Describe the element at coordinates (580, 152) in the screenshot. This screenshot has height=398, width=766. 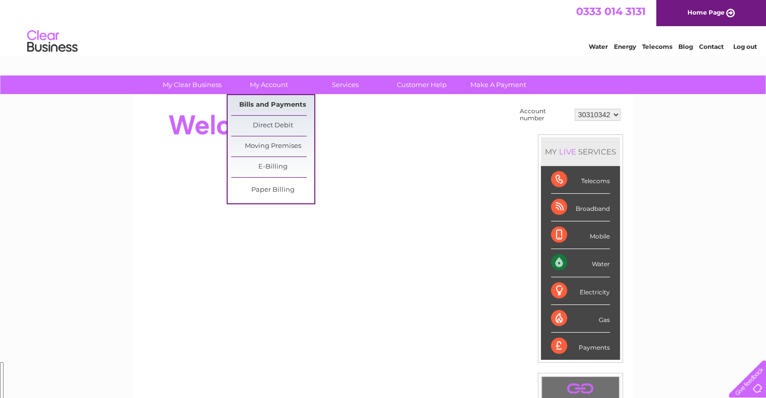
I see `div: MY SERVICES` at that location.